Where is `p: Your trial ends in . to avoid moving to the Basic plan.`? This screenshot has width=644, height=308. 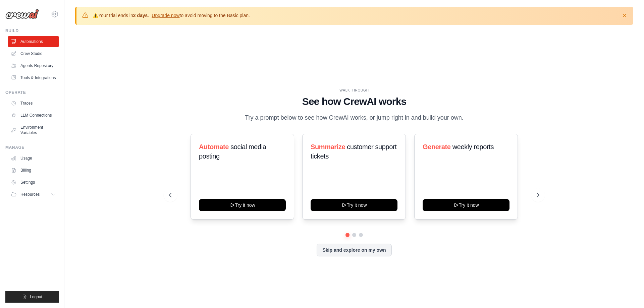
p: Your trial ends in . to avoid moving to the Basic plan. is located at coordinates (171, 16).